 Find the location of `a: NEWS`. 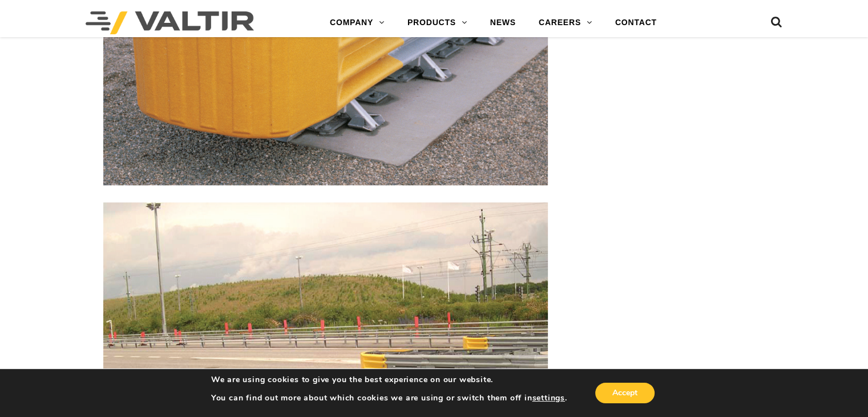

a: NEWS is located at coordinates (503, 23).